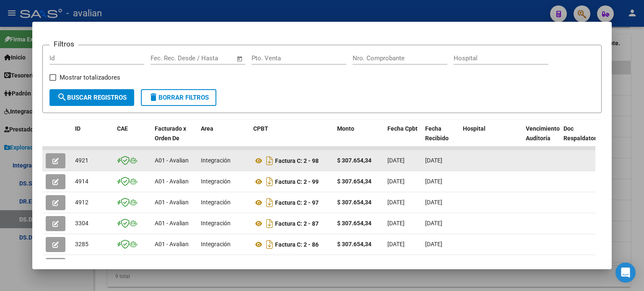 The width and height of the screenshot is (644, 291). I want to click on mat-icon: delete, so click(153, 98).